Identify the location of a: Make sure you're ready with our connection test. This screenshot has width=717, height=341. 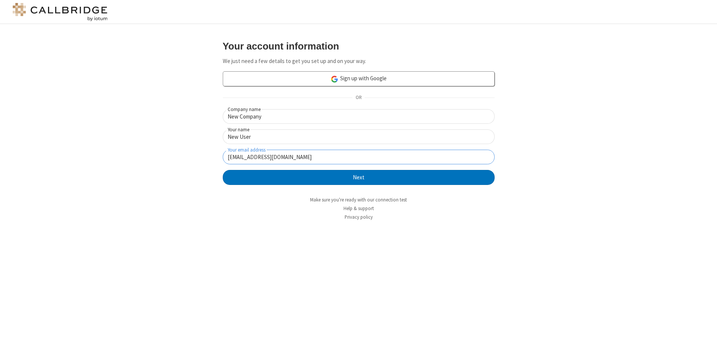
(358, 199).